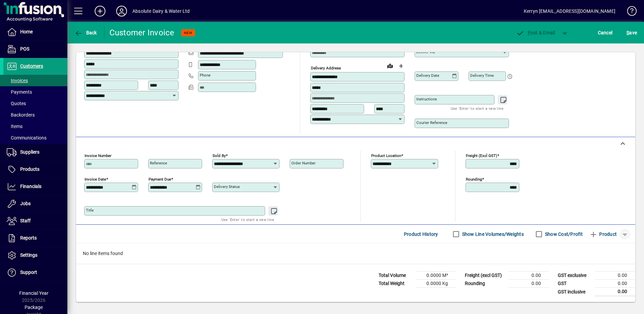 This screenshot has height=314, width=644. What do you see at coordinates (161, 11) in the screenshot?
I see `div: Absolute Dairy & Water Ltd` at bounding box center [161, 11].